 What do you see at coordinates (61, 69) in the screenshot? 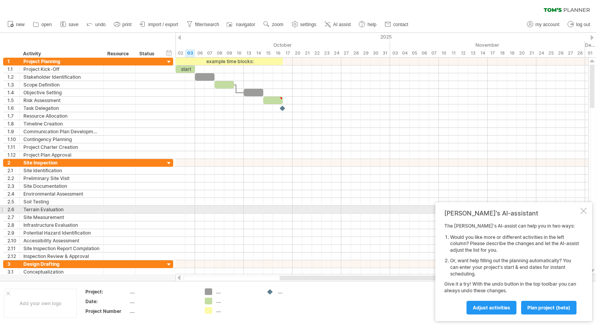
I see `div: Project Kick-Off` at bounding box center [61, 69].